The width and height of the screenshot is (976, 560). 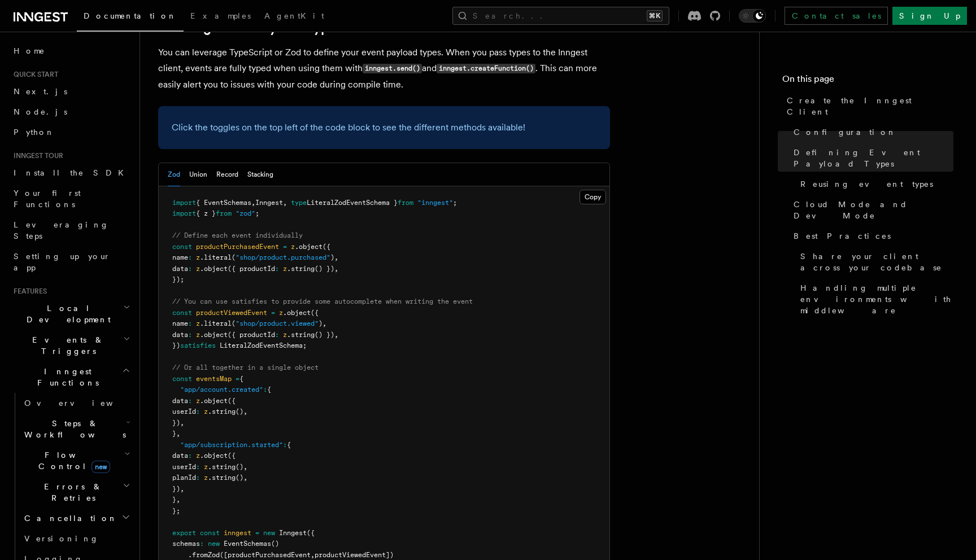 What do you see at coordinates (34, 132) in the screenshot?
I see `span: Python` at bounding box center [34, 132].